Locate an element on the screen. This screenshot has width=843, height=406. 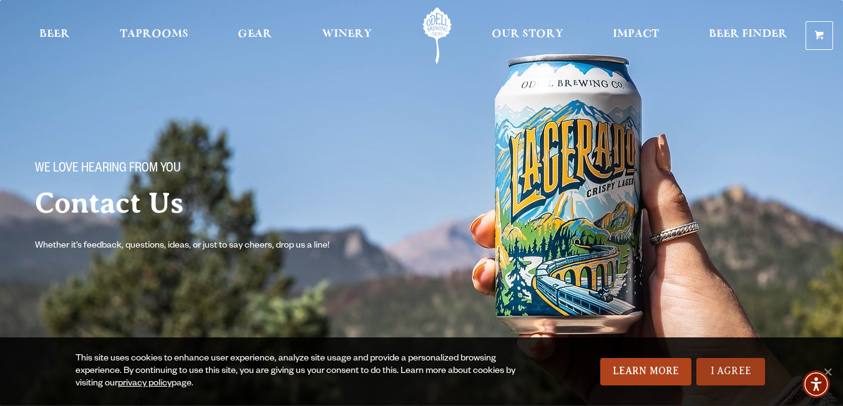
a: Learn More is located at coordinates (646, 372).